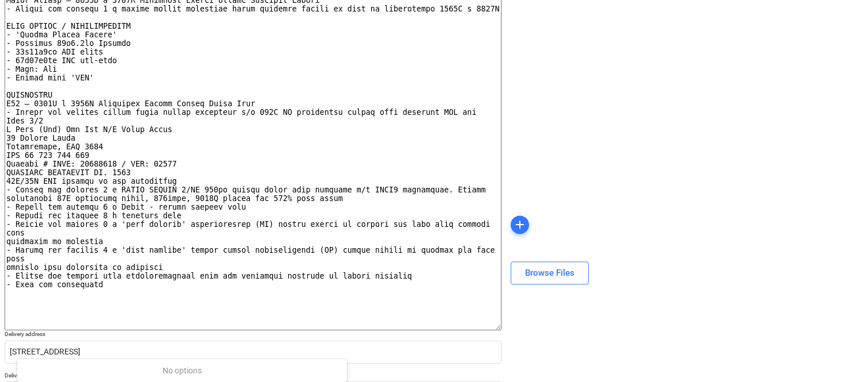 This screenshot has width=868, height=382. What do you see at coordinates (253, 371) in the screenshot?
I see `div: Delivery date` at bounding box center [253, 371].